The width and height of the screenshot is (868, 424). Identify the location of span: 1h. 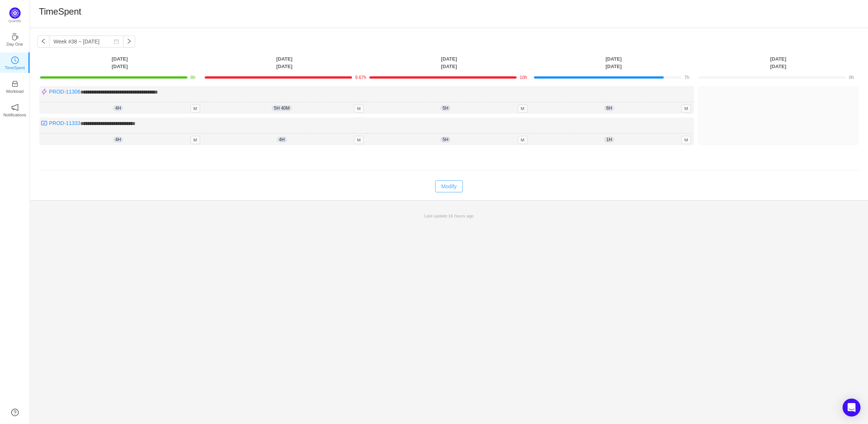
(610, 139).